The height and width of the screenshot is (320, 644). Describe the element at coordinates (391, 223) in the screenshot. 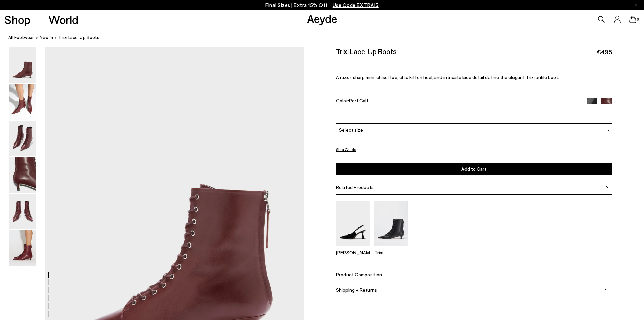

I see `img: Trixi Lace-Up Boots` at that location.